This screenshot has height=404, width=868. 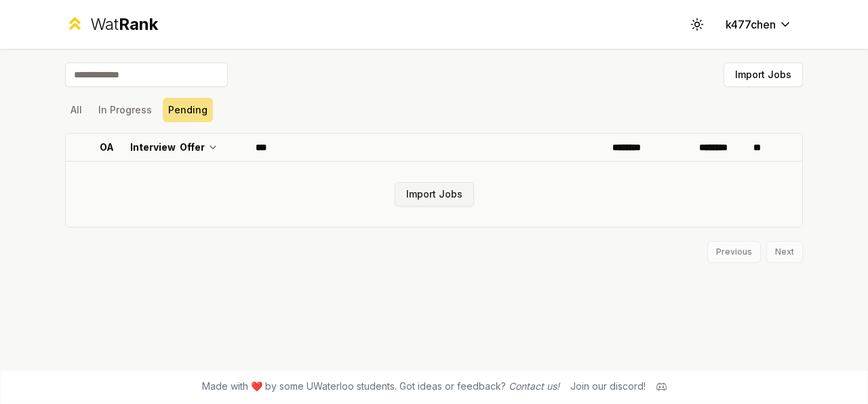 What do you see at coordinates (124, 110) in the screenshot?
I see `button: In Progress` at bounding box center [124, 110].